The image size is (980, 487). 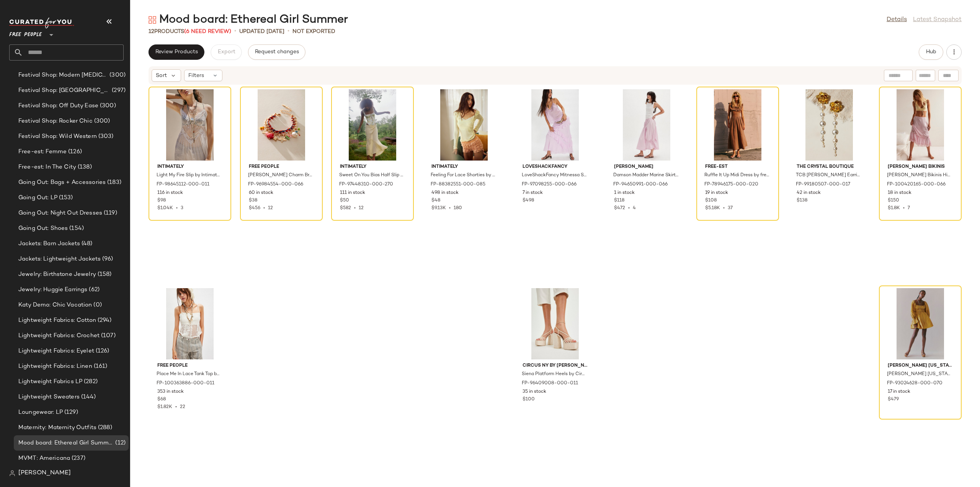 What do you see at coordinates (109, 213) in the screenshot?
I see `span: (119)` at bounding box center [109, 213].